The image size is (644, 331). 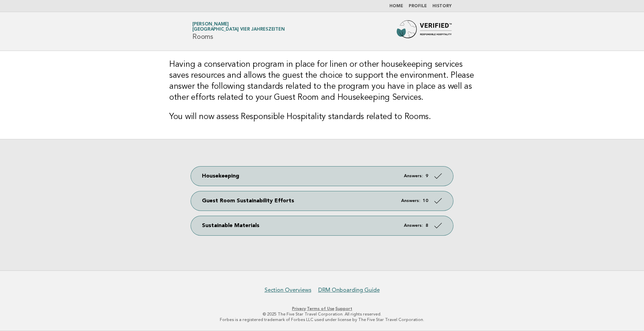 I want to click on a: Home, so click(x=396, y=6).